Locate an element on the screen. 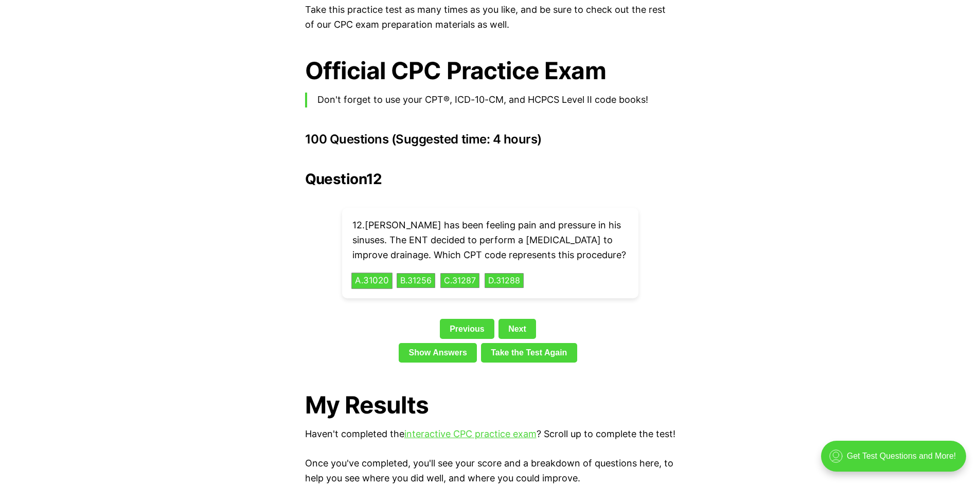  p: Take this practice test as many times as you like, and be sure to check out the rest of our CPC e... is located at coordinates (490, 18).